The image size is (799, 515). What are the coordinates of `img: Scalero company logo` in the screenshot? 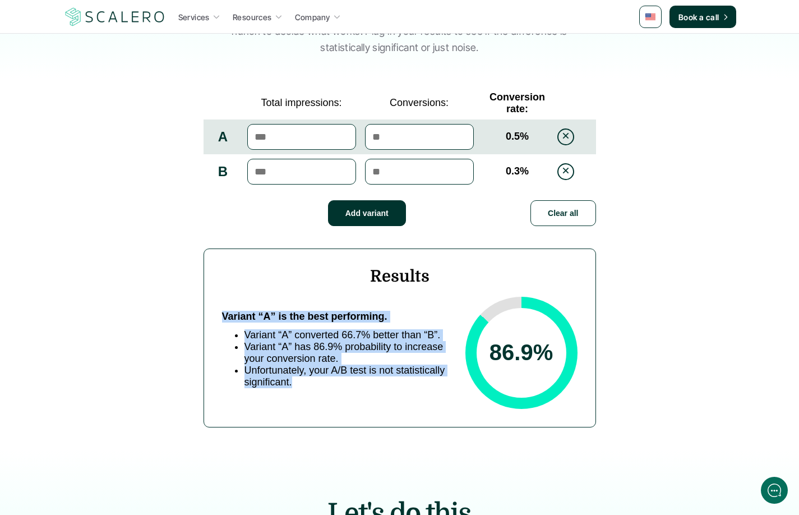 It's located at (115, 17).